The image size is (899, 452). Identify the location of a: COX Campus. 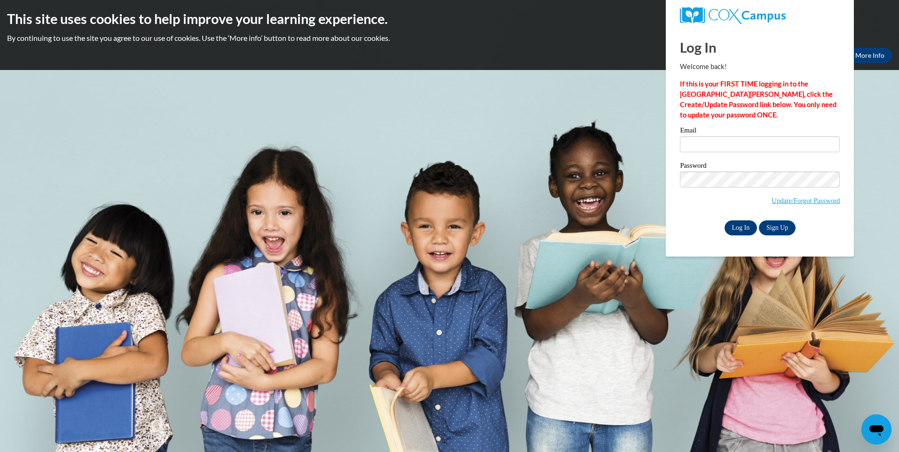
(760, 16).